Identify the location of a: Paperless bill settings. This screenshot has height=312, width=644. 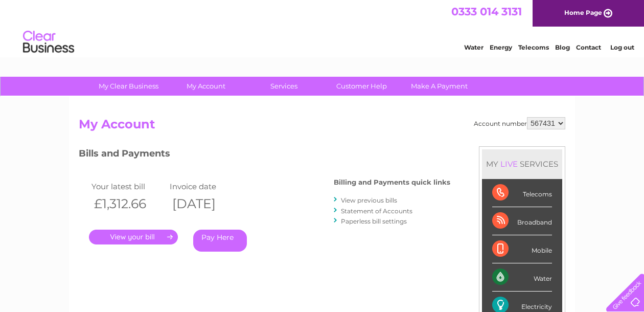
(374, 221).